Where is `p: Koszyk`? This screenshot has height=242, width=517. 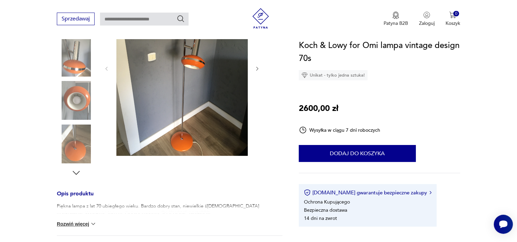
p: Koszyk is located at coordinates (453, 23).